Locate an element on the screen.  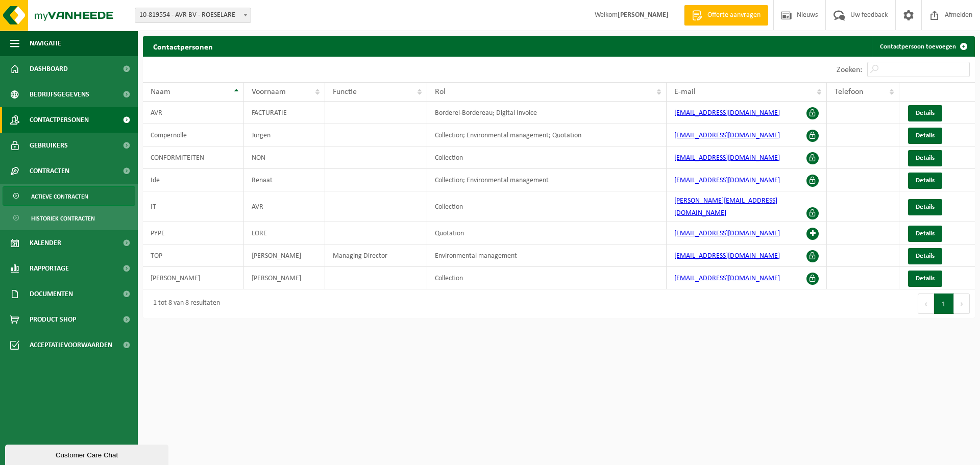
button: 1 is located at coordinates (944, 304).